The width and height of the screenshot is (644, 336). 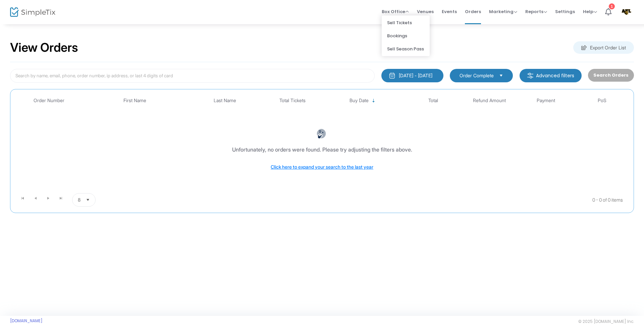 What do you see at coordinates (359, 101) in the screenshot?
I see `span: Buy Date` at bounding box center [359, 101].